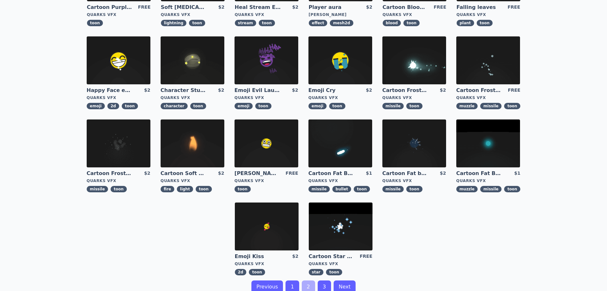 The image size is (607, 291). Describe the element at coordinates (316, 272) in the screenshot. I see `span: star` at that location.